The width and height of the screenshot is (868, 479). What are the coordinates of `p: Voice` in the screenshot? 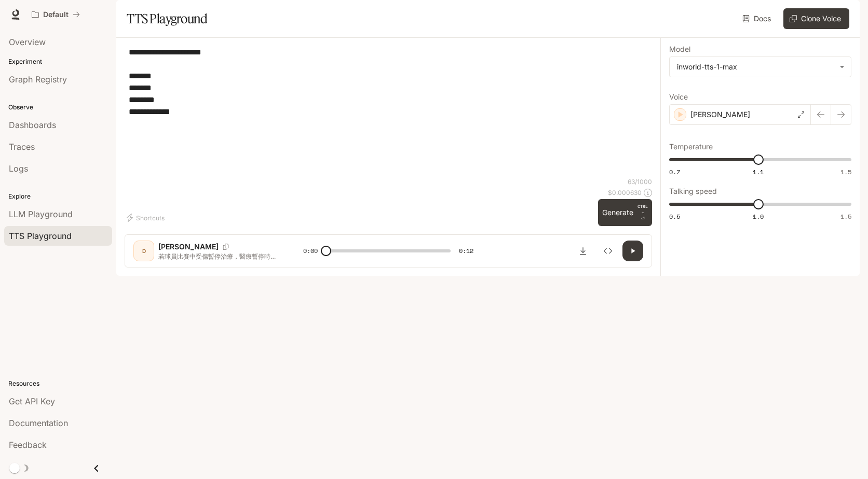 It's located at (679, 97).